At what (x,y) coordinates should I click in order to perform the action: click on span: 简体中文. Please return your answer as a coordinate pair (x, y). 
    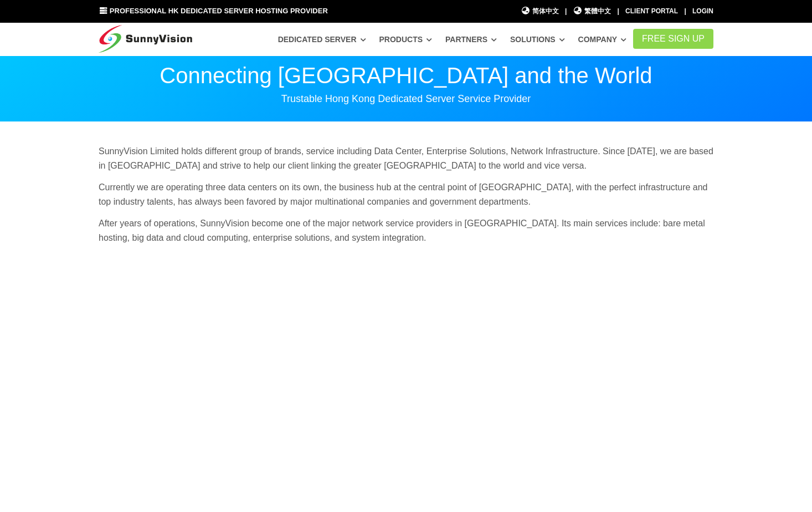
    Looking at the image, I should click on (539, 11).